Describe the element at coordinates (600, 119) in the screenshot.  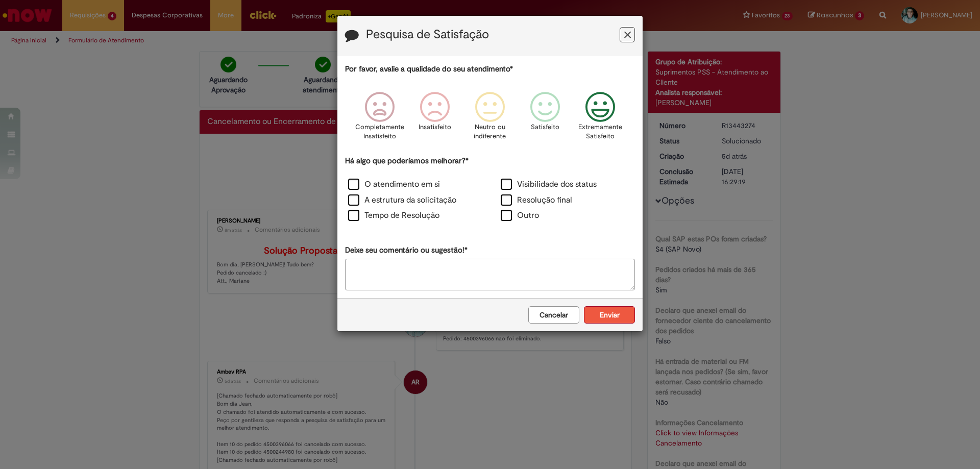
I see `div: Extremamente Satisfeito` at that location.